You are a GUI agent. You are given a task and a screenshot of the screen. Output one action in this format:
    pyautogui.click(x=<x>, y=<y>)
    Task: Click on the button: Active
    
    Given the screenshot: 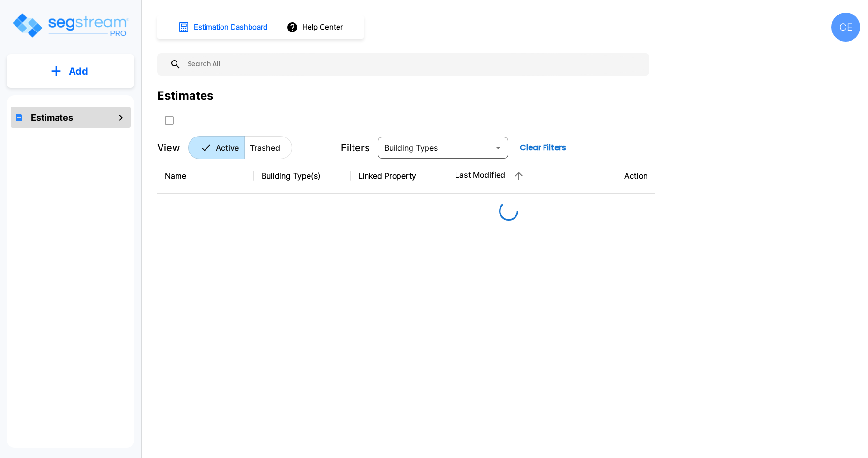 What is the action you would take?
    pyautogui.click(x=216, y=147)
    